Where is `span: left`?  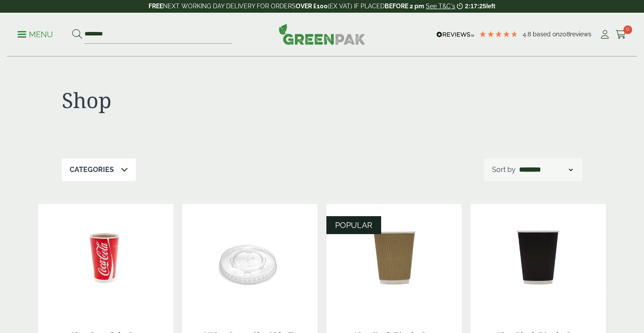
span: left is located at coordinates (491, 6).